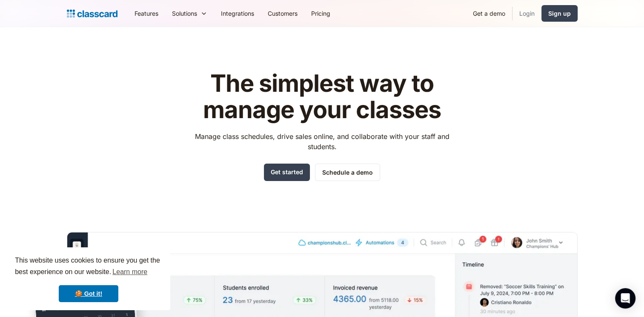 This screenshot has height=317, width=644. What do you see at coordinates (237, 13) in the screenshot?
I see `a: Integrations` at bounding box center [237, 13].